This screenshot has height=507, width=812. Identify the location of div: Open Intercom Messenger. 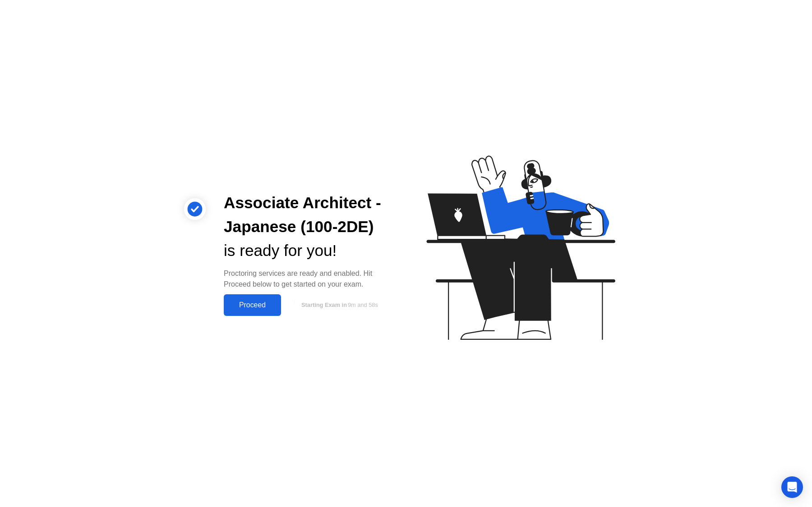
(792, 487).